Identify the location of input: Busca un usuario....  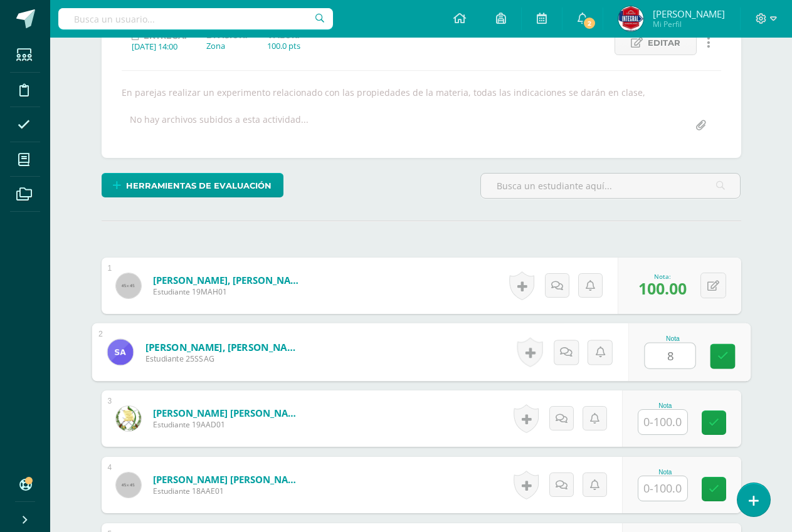
(195, 19).